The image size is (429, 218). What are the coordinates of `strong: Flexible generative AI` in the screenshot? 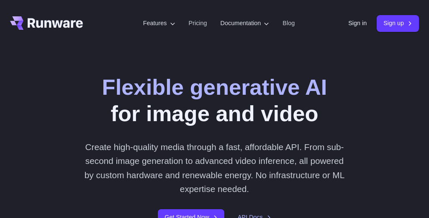 It's located at (215, 87).